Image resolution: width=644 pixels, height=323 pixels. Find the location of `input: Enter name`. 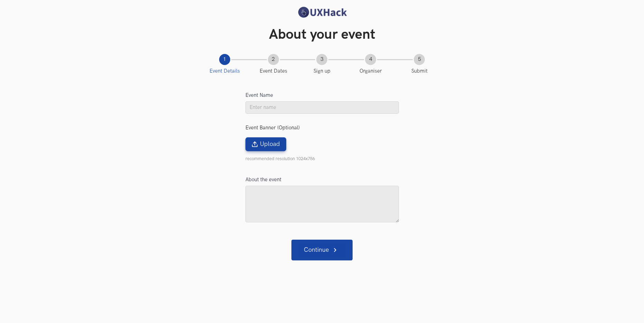

input: Enter name is located at coordinates (322, 108).